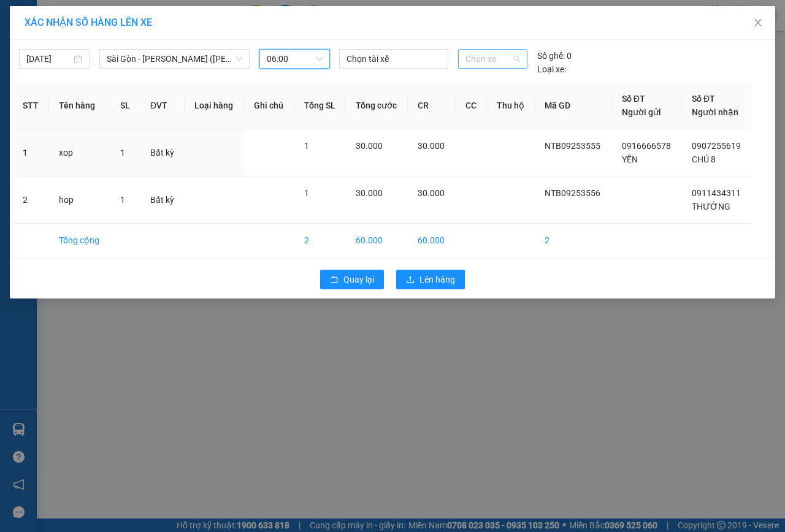 The height and width of the screenshot is (532, 785). Describe the element at coordinates (552, 69) in the screenshot. I see `span: Loại xe:` at that location.